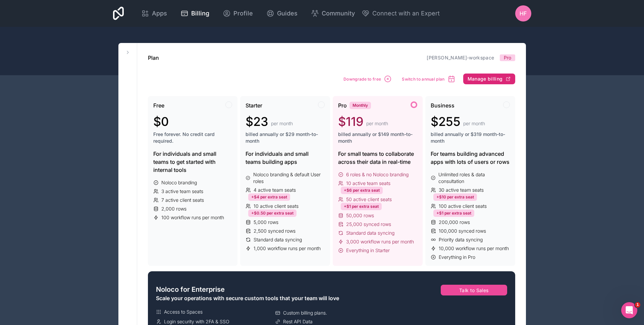  I want to click on span: billed annually or $149 month-to-month, so click(378, 138).